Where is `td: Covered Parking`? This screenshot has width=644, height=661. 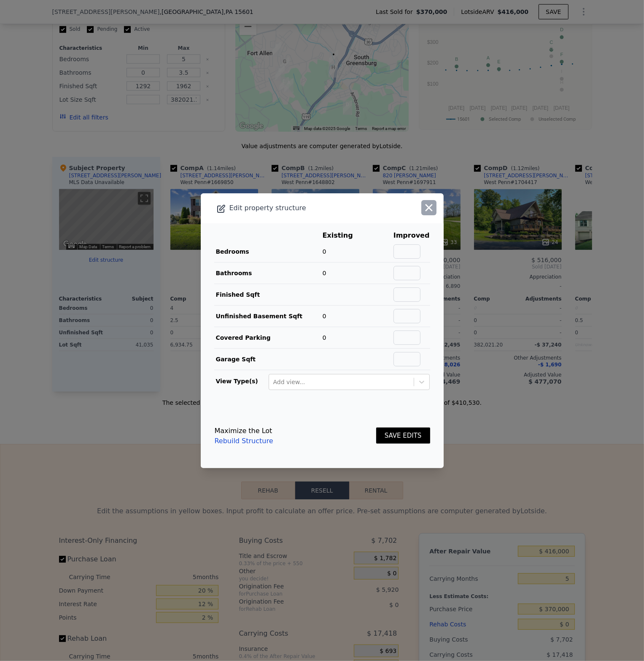
td: Covered Parking is located at coordinates (268, 337).